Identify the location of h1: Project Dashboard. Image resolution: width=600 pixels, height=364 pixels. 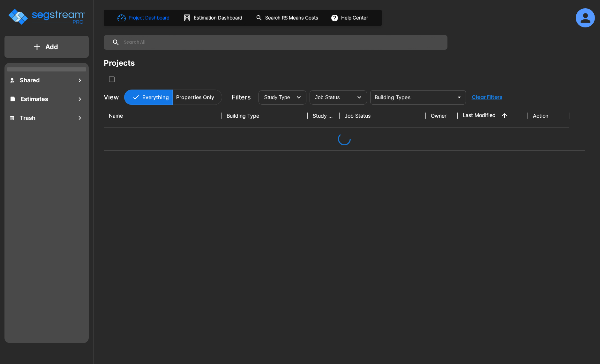
(149, 18).